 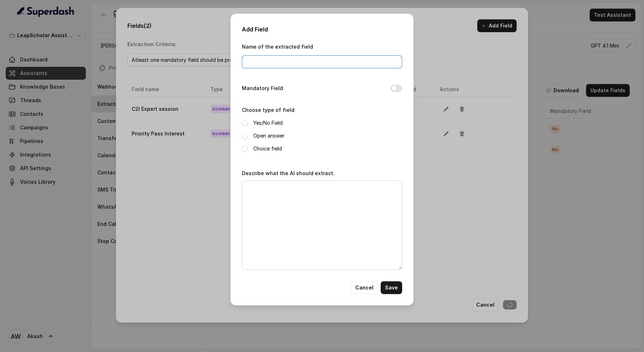 I want to click on h2: Add Field, so click(x=322, y=29).